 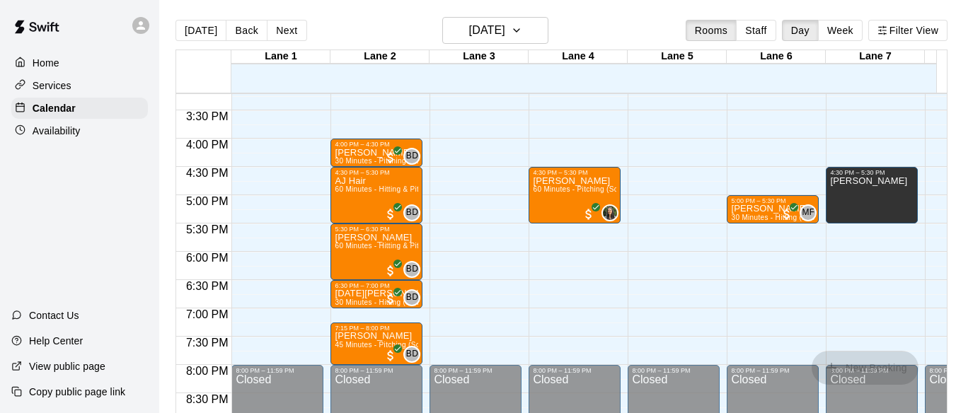 What do you see at coordinates (207, 173) in the screenshot?
I see `span: 4:30 PM` at bounding box center [207, 173].